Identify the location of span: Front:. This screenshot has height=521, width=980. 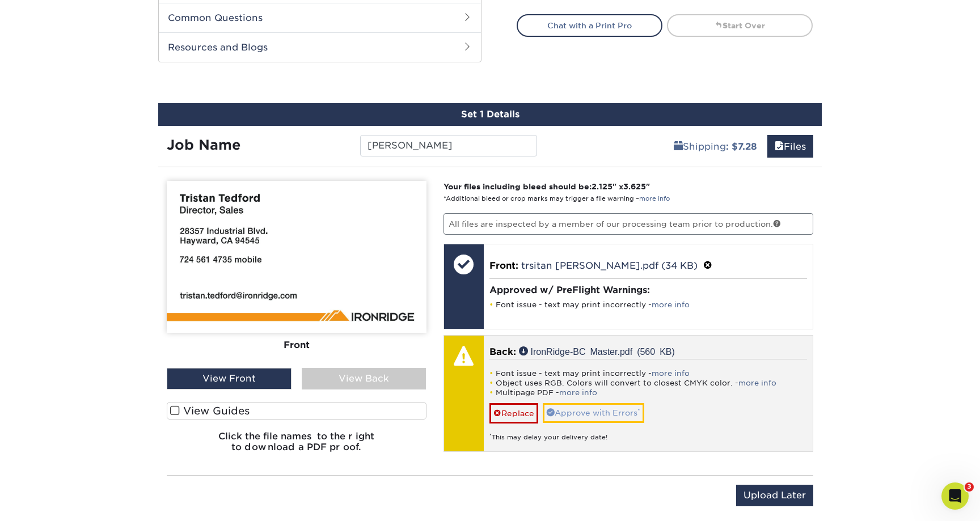
(503, 265).